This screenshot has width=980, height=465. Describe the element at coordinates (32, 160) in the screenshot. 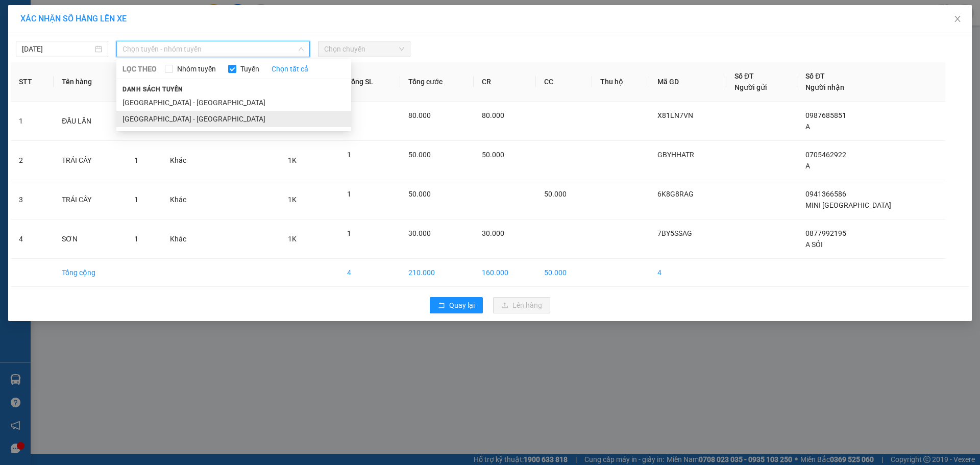

I see `td: 2` at that location.